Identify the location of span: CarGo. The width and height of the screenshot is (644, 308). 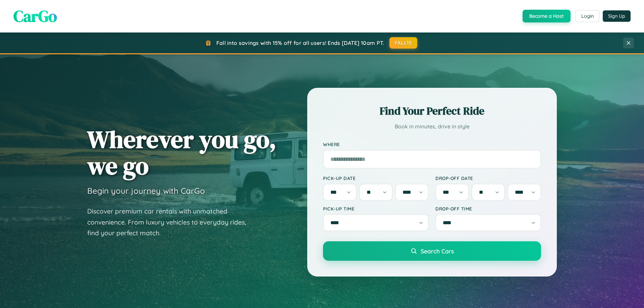
(35, 16).